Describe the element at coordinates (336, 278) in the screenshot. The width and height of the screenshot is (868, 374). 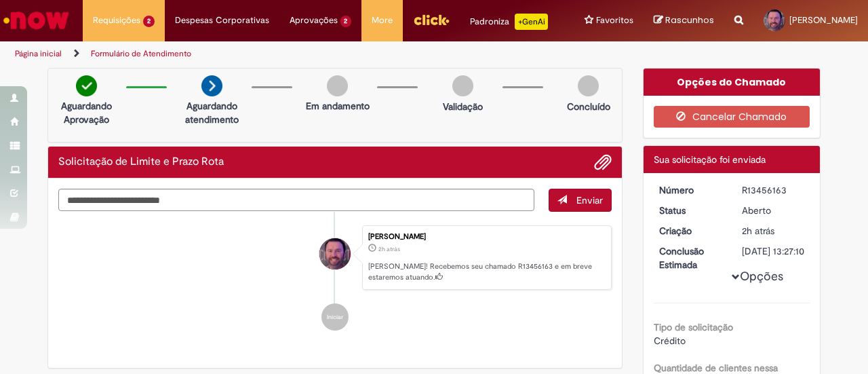
I see `ul: Histórico de tíquete` at that location.